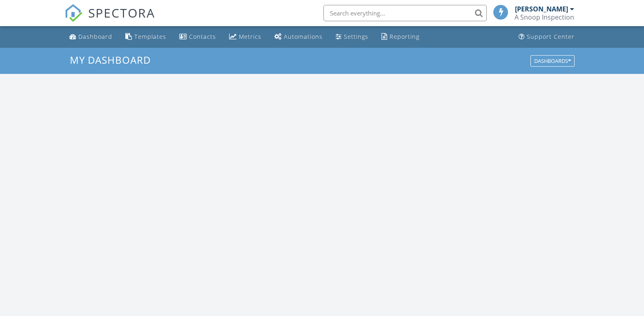 The width and height of the screenshot is (644, 316). What do you see at coordinates (95, 37) in the screenshot?
I see `div: Dashboard` at bounding box center [95, 37].